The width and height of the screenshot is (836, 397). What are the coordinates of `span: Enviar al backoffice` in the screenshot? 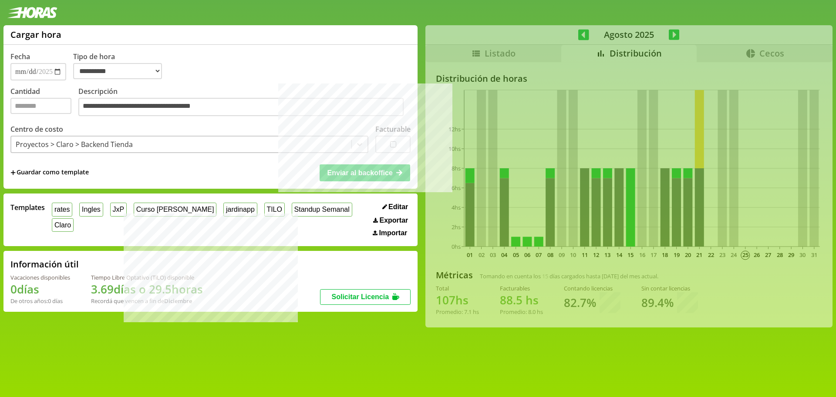 It's located at (360, 173).